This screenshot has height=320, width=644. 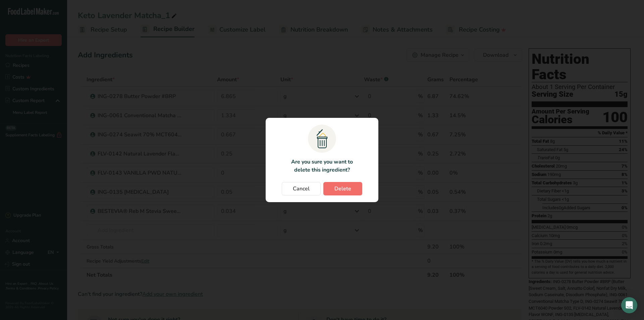 What do you see at coordinates (342, 189) in the screenshot?
I see `button: Delete` at bounding box center [342, 189].